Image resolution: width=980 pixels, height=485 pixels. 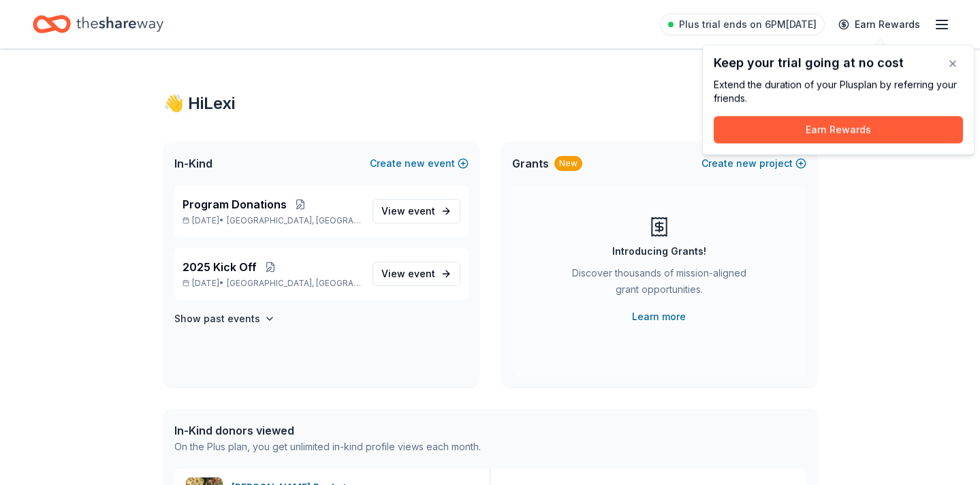 What do you see at coordinates (193, 164) in the screenshot?
I see `span: In-Kind` at bounding box center [193, 164].